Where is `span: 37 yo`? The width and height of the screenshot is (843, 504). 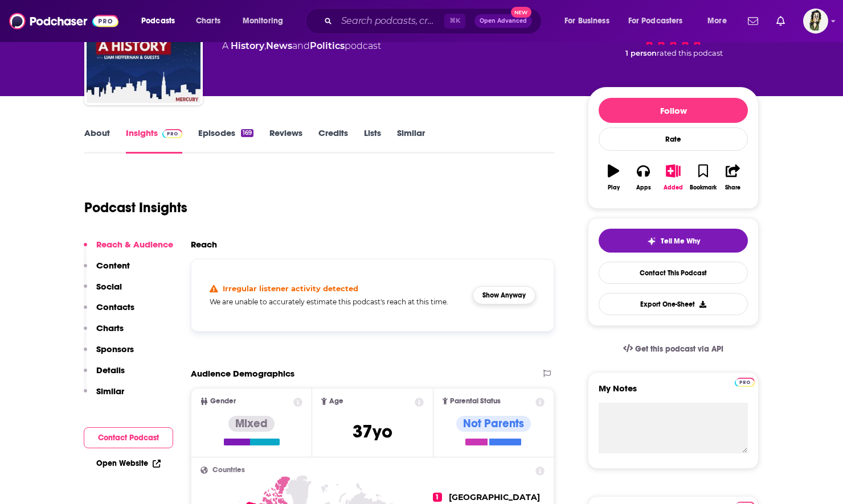 span: 37 yo is located at coordinates (372, 431).